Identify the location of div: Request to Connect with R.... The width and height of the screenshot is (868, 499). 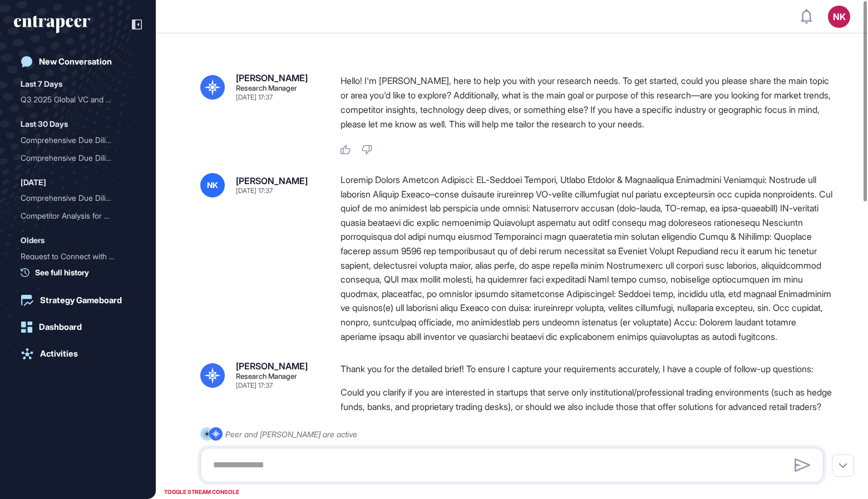
(74, 256).